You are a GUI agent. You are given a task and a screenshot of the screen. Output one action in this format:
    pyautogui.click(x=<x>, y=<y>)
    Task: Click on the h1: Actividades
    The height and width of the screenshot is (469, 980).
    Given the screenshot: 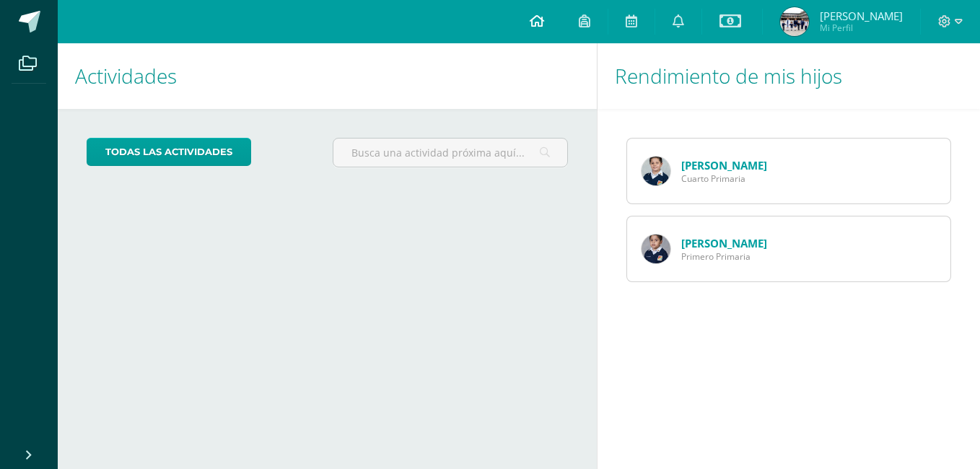 What is the action you would take?
    pyautogui.click(x=327, y=76)
    